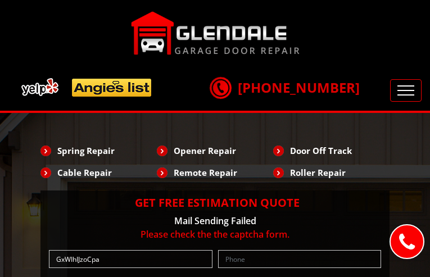  What do you see at coordinates (215, 234) in the screenshot?
I see `p: Please check the the captcha form.` at bounding box center [215, 234].